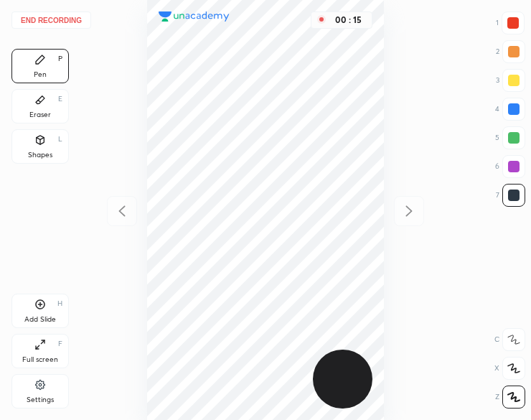 This screenshot has width=531, height=420. I want to click on div: C, so click(510, 339).